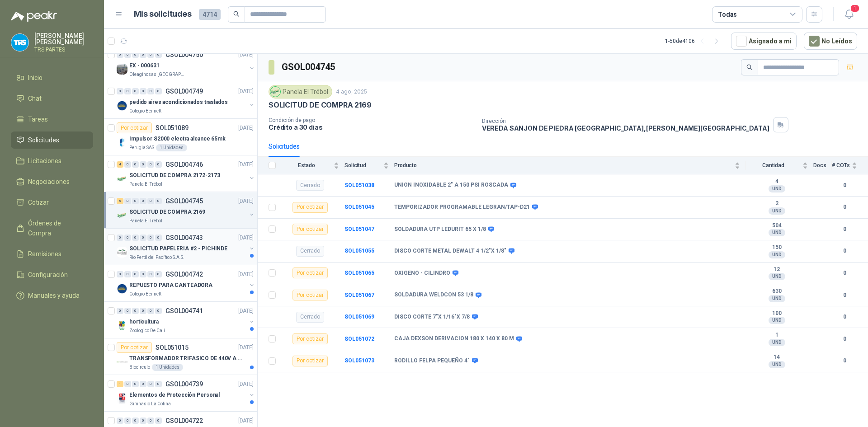  Describe the element at coordinates (313, 165) in the screenshot. I see `th: Estado` at that location.